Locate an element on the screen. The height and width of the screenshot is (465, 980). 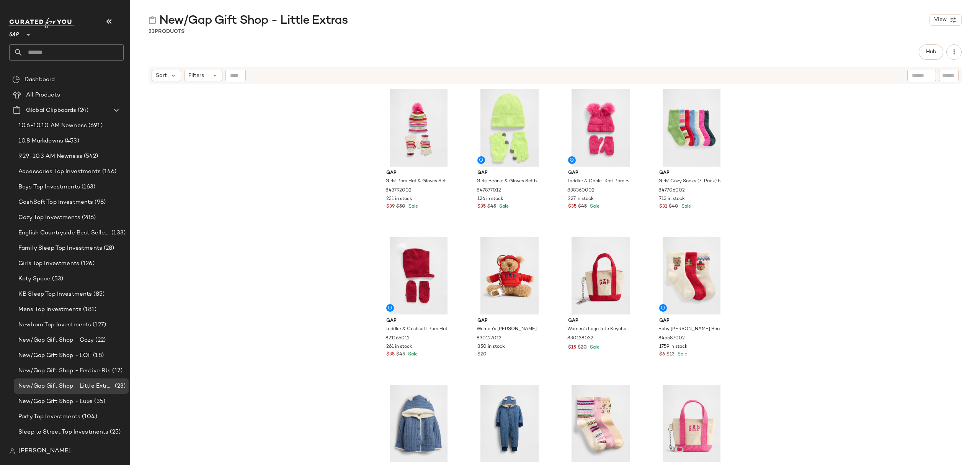
span: All Products is located at coordinates (43, 95).